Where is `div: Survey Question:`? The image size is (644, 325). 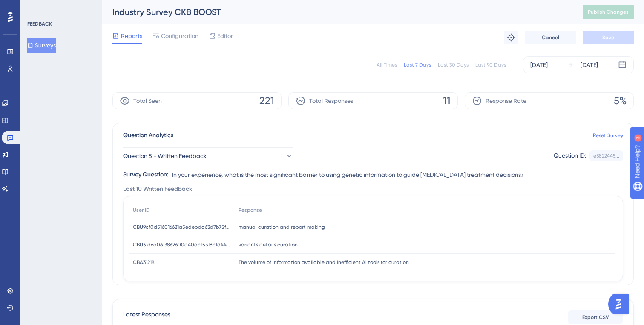 div: Survey Question: is located at coordinates (146, 175).